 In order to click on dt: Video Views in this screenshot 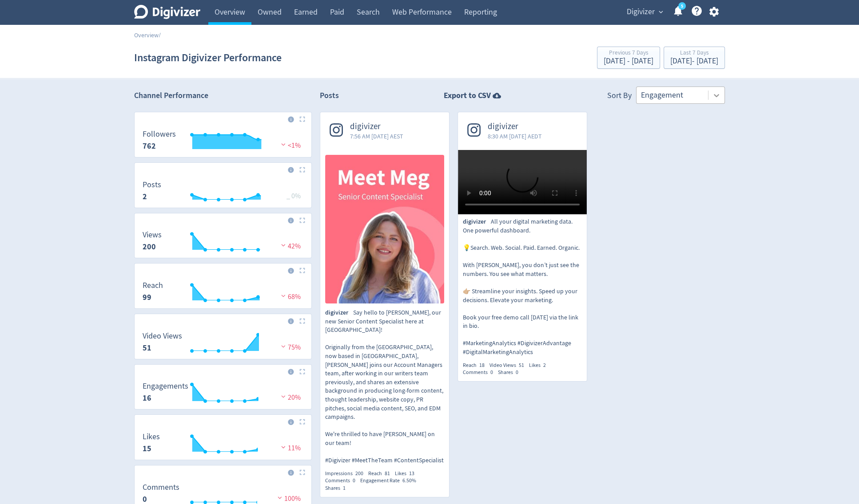, I will do `click(162, 336)`.